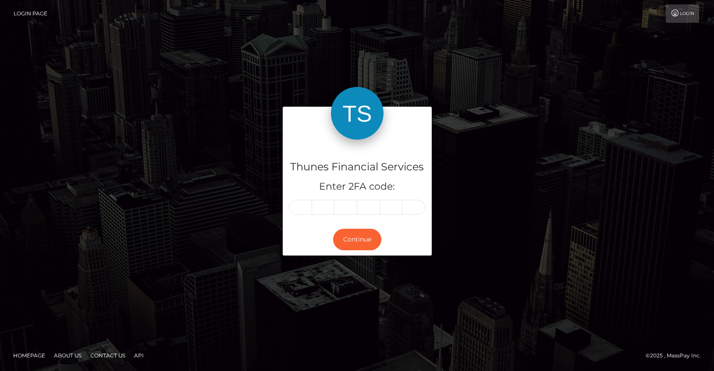 This screenshot has width=714, height=371. What do you see at coordinates (139, 355) in the screenshot?
I see `a: API` at bounding box center [139, 355].